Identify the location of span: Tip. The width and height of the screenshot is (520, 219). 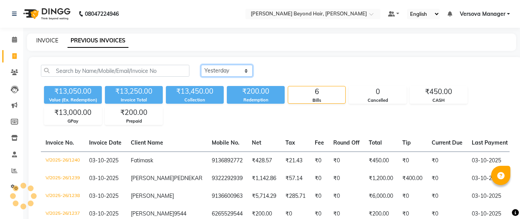
(407, 143).